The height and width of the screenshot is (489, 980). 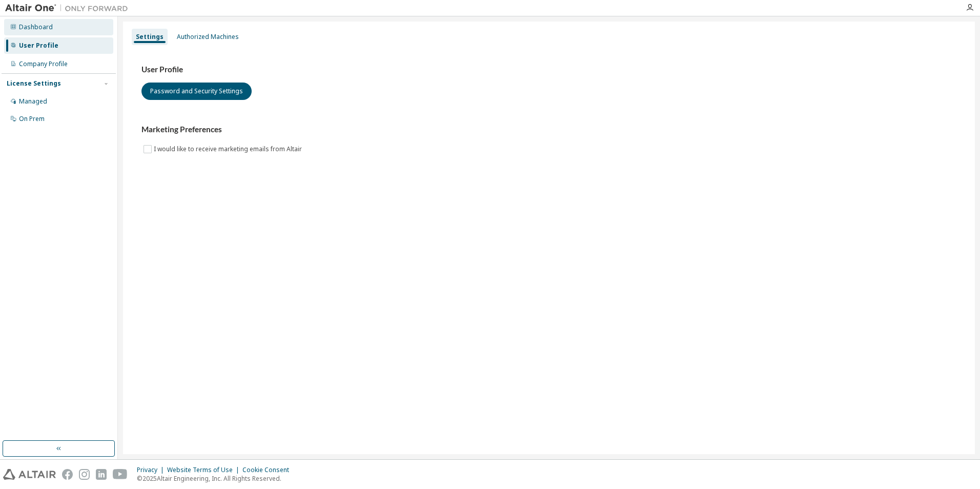 What do you see at coordinates (120, 474) in the screenshot?
I see `img: youtube.svg` at bounding box center [120, 474].